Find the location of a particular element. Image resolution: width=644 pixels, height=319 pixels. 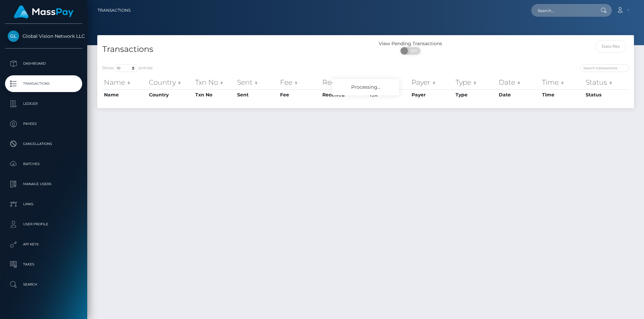

a: User Profile is located at coordinates (44, 224).